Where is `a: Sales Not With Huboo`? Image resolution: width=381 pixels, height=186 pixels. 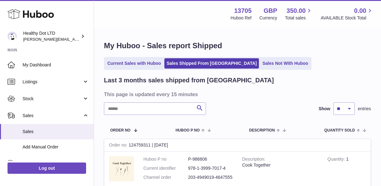 a: Sales Not With Huboo is located at coordinates (285, 63).